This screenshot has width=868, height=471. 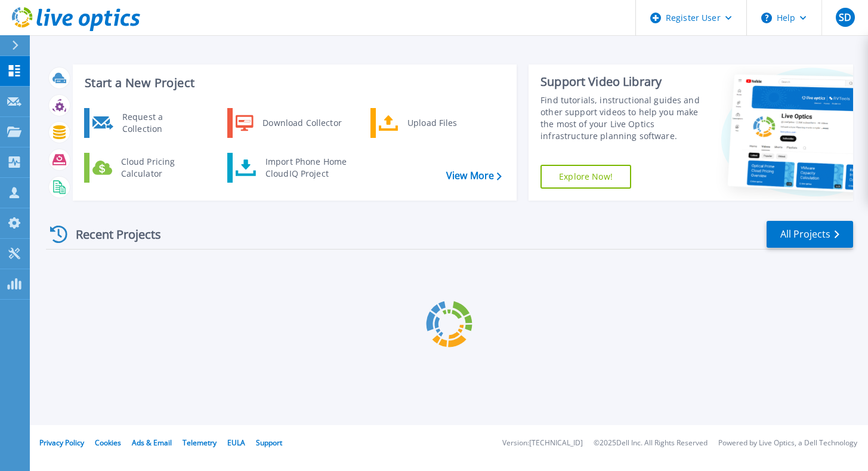 What do you see at coordinates (621, 118) in the screenshot?
I see `div: Find tutorials, instructional guides and other support videos to help you make the most of your L...` at bounding box center [621, 118].